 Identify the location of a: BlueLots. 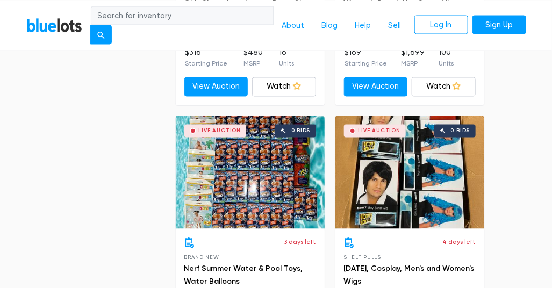
(54, 25).